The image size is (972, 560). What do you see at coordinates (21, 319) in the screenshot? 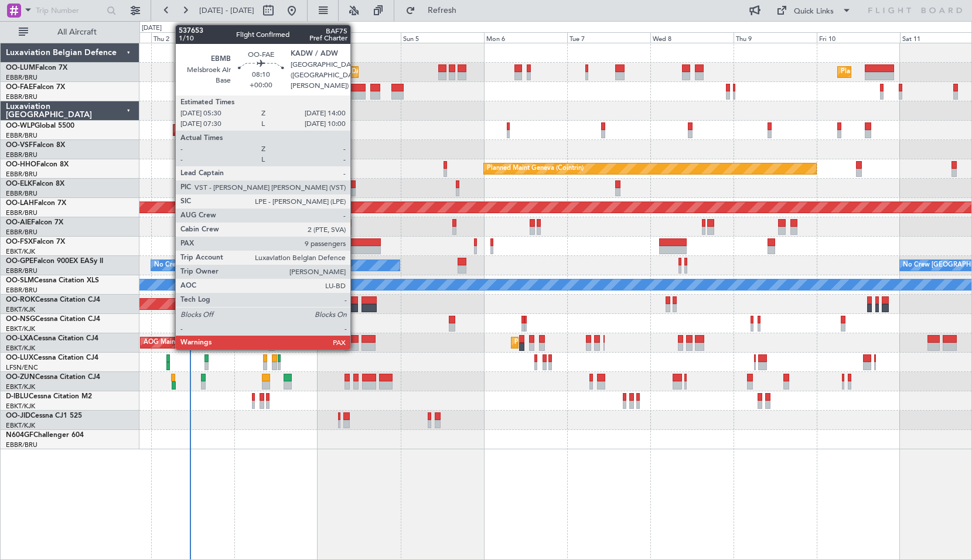
I see `span: OO-NSG` at bounding box center [21, 319].